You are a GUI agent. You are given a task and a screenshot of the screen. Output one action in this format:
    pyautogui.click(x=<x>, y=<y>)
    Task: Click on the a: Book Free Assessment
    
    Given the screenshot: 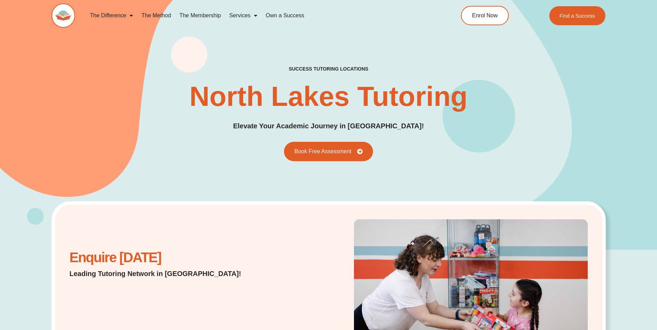 What is the action you would take?
    pyautogui.click(x=328, y=152)
    